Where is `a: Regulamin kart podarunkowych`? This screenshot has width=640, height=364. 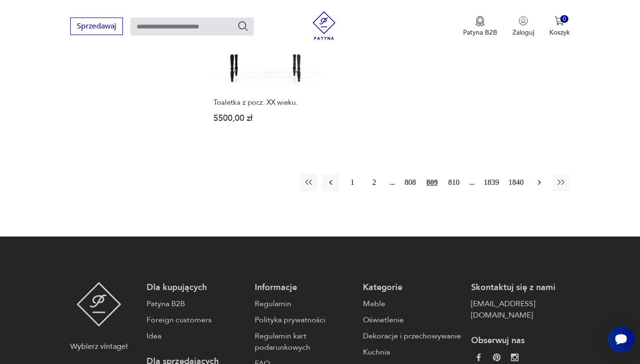 a: Regulamin kart podarunkowych is located at coordinates (304, 342).